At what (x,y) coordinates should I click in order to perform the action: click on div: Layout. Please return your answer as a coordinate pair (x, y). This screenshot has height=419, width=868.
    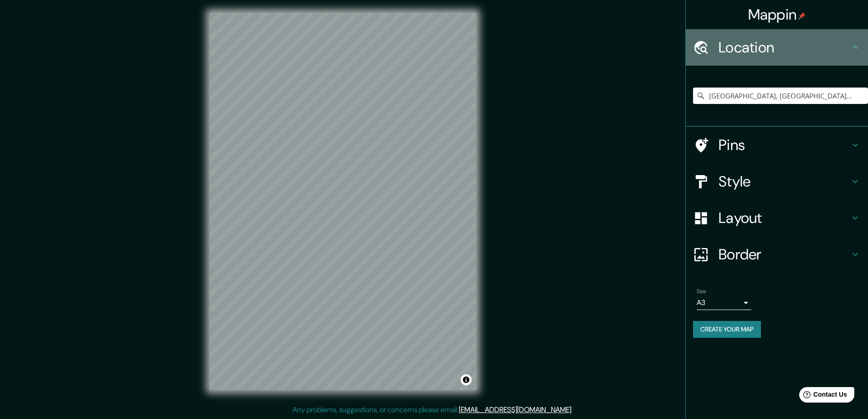
    Looking at the image, I should click on (777, 218).